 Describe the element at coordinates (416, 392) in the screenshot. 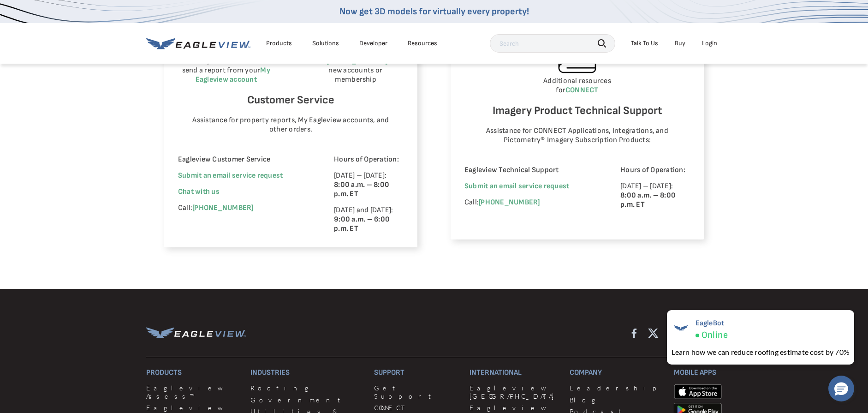

I see `a: Get Support` at that location.